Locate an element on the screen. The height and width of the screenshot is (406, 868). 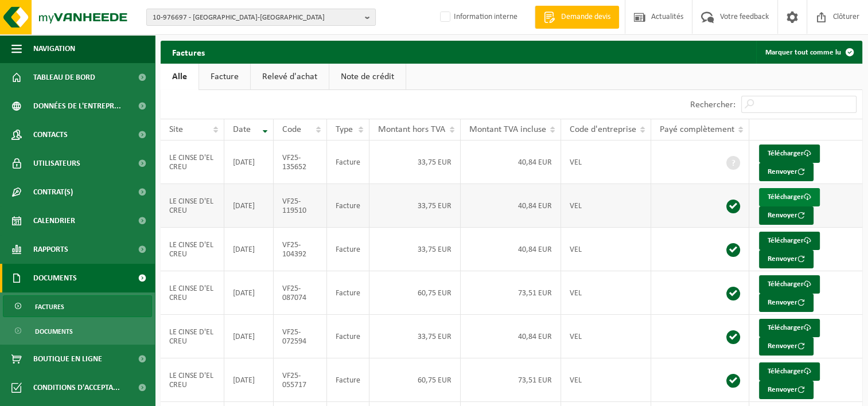
td: VF25-104392 is located at coordinates (300, 249).